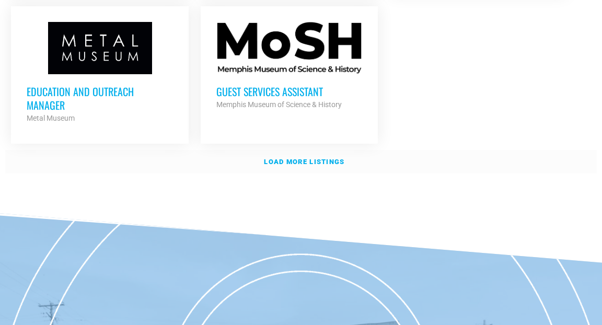  What do you see at coordinates (100, 98) in the screenshot?
I see `h3: Education and Outreach Manager` at bounding box center [100, 98].